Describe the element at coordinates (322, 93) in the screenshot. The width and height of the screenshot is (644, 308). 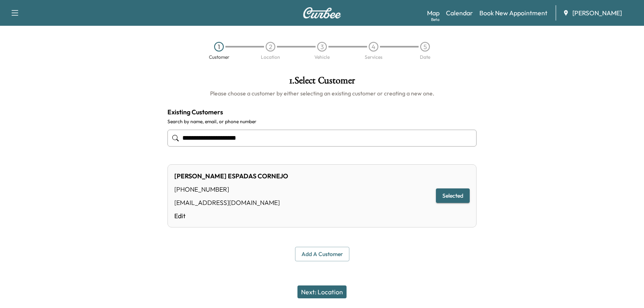
I see `h6: Please choose a customer by either selecting an existing customer or creating a new one.` at that location.